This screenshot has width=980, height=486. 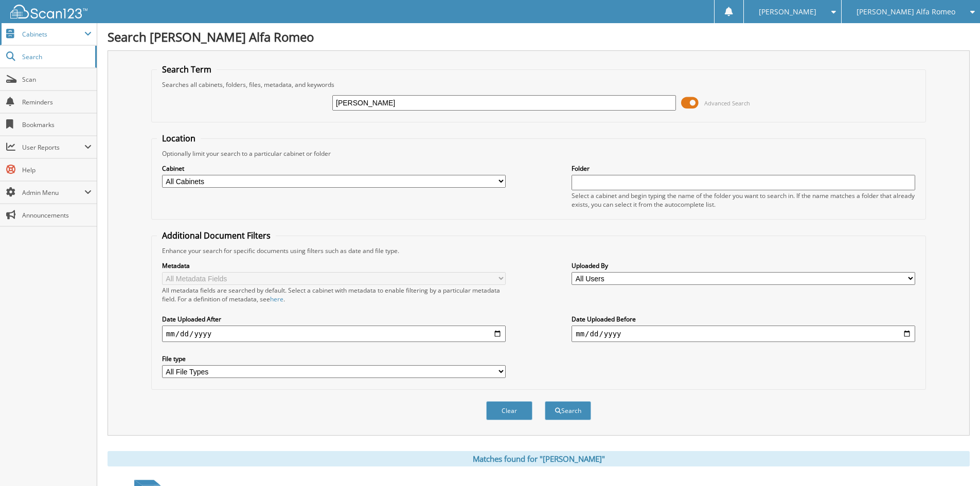 I want to click on legend: Location, so click(x=178, y=139).